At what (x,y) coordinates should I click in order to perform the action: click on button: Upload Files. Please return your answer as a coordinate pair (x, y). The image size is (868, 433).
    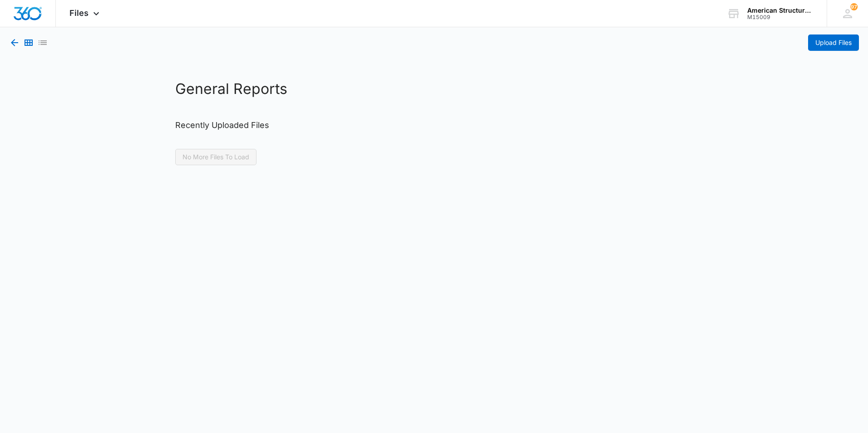
    Looking at the image, I should click on (834, 43).